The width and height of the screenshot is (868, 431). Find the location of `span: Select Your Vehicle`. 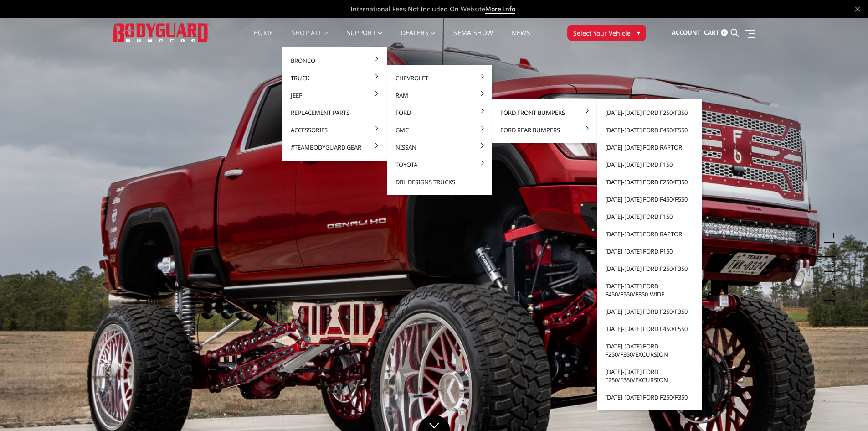

span: Select Your Vehicle is located at coordinates (602, 33).